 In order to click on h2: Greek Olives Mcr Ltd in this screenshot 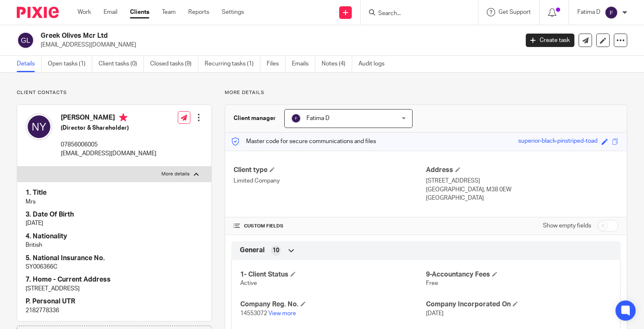, I will do `click(230, 36)`.